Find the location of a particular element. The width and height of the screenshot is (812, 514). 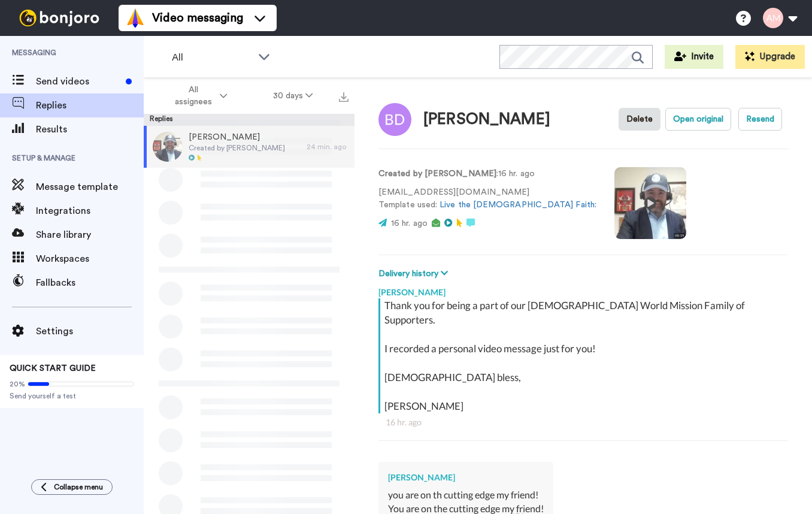

button: Delivery history is located at coordinates (415, 274).